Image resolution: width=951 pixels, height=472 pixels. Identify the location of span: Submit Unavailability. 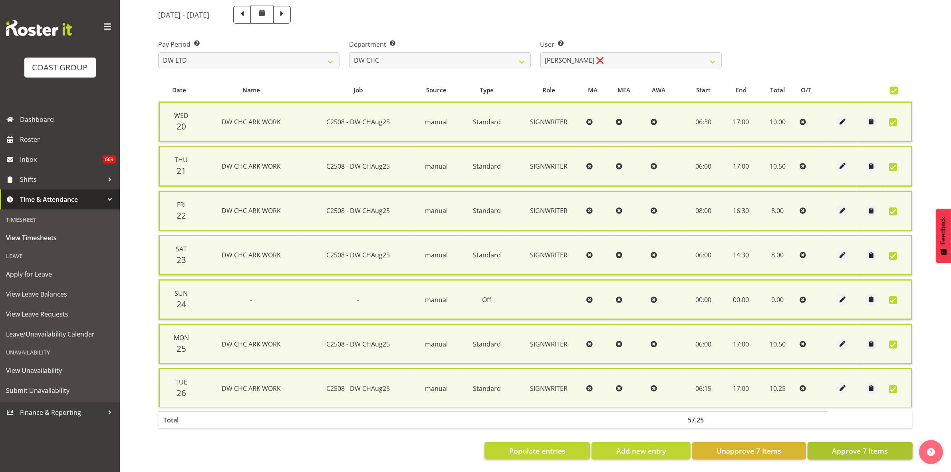
(60, 390).